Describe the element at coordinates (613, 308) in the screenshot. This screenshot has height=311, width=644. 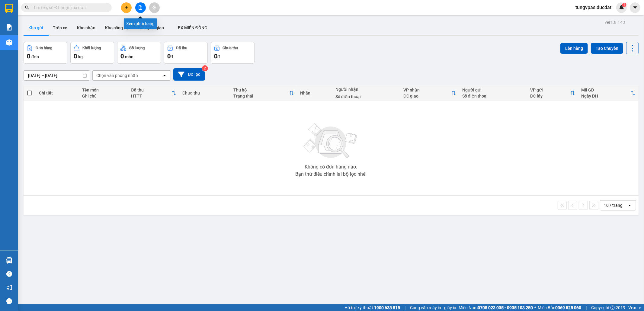
I see `span: copyright` at that location.